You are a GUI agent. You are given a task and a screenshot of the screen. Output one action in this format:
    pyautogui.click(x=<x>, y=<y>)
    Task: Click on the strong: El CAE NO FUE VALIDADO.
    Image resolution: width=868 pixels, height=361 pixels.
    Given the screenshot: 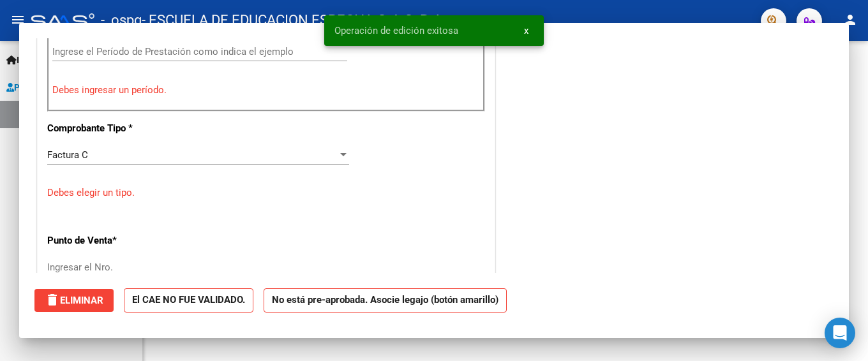 What is the action you would take?
    pyautogui.click(x=188, y=301)
    